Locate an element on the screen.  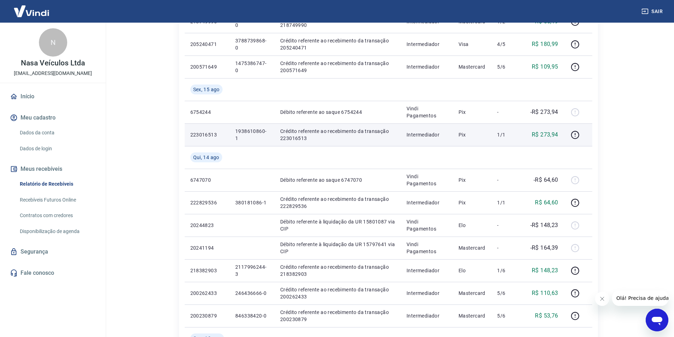
a: Recebíveis Futuros Online is located at coordinates (57, 200).